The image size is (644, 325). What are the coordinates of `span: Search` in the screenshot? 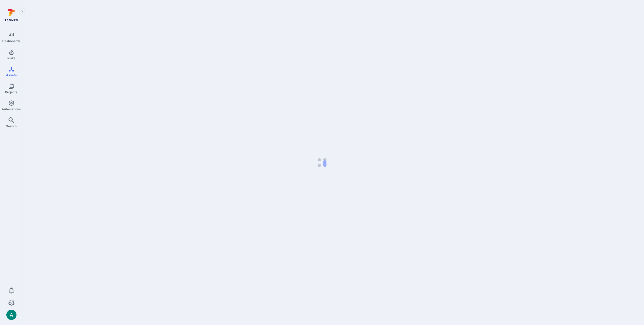 It's located at (11, 126).